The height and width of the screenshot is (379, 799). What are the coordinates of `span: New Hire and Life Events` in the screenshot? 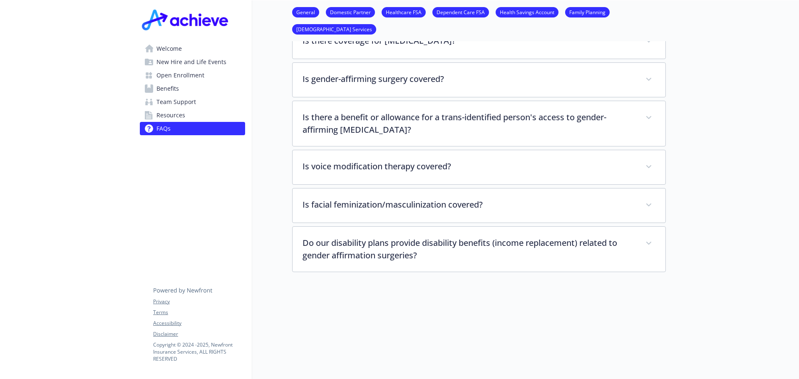 It's located at (191, 62).